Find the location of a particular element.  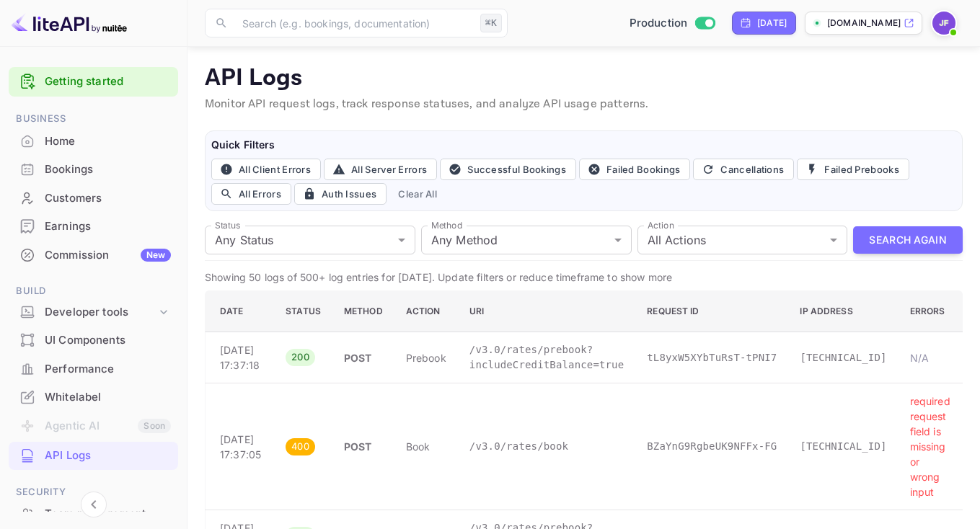

a: Earnings is located at coordinates (93, 226).